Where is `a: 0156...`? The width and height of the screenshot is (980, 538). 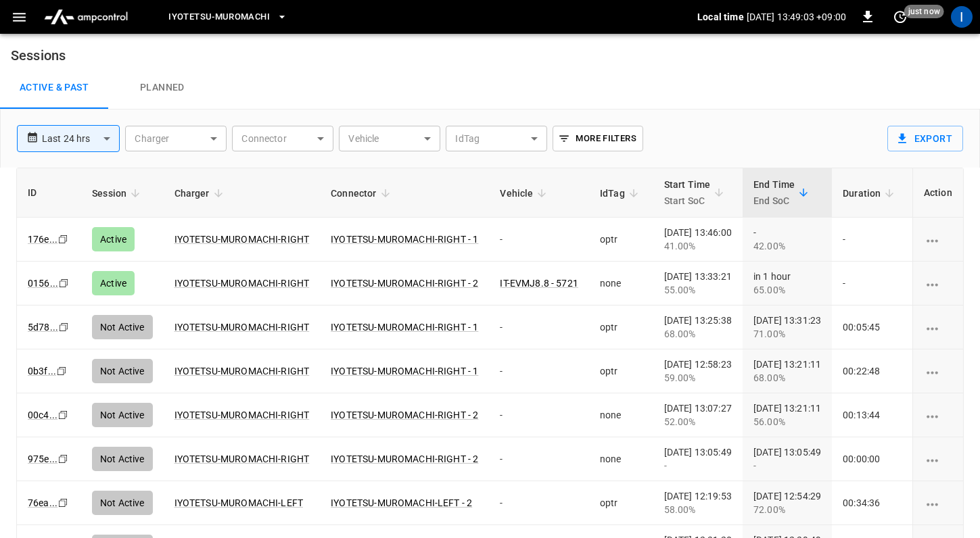
a: 0156... is located at coordinates (42, 283).